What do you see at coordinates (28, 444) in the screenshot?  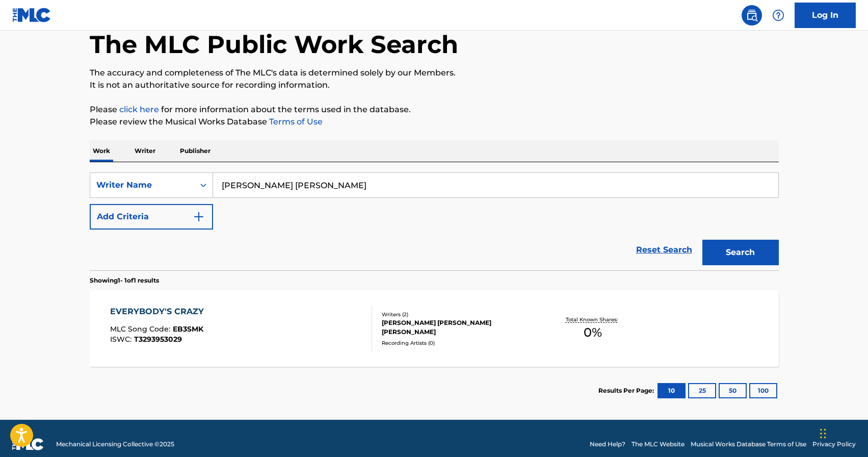 I see `img: logo` at bounding box center [28, 444].